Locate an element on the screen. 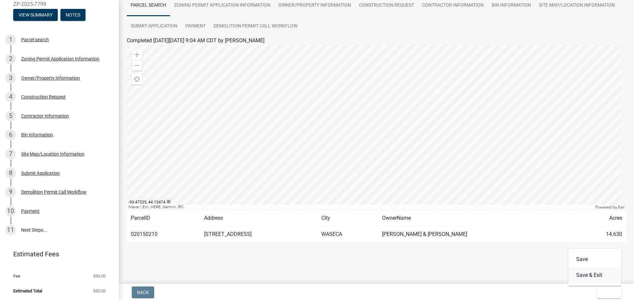  div: Submit Application is located at coordinates (40, 173).